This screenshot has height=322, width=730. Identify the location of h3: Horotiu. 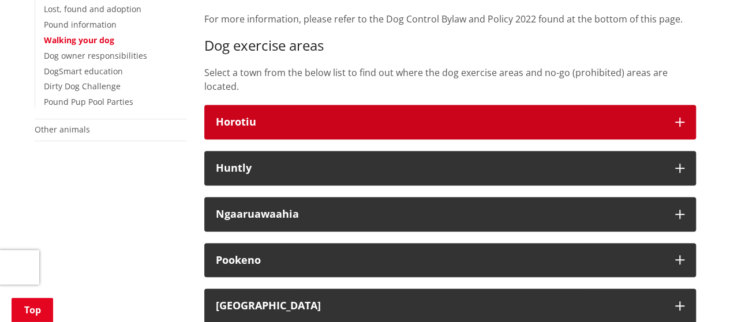
(440, 122).